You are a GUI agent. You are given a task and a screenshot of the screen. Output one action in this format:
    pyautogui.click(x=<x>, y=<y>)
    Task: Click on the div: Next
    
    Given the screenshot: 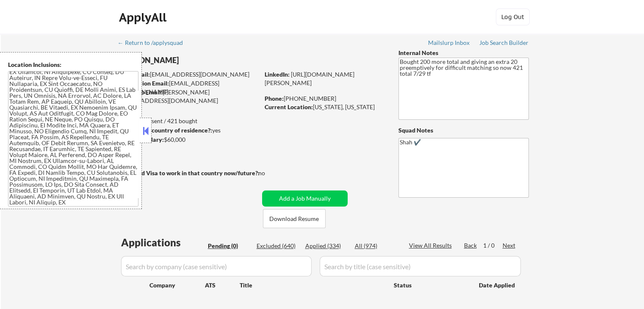 What is the action you would take?
    pyautogui.click(x=510, y=245)
    